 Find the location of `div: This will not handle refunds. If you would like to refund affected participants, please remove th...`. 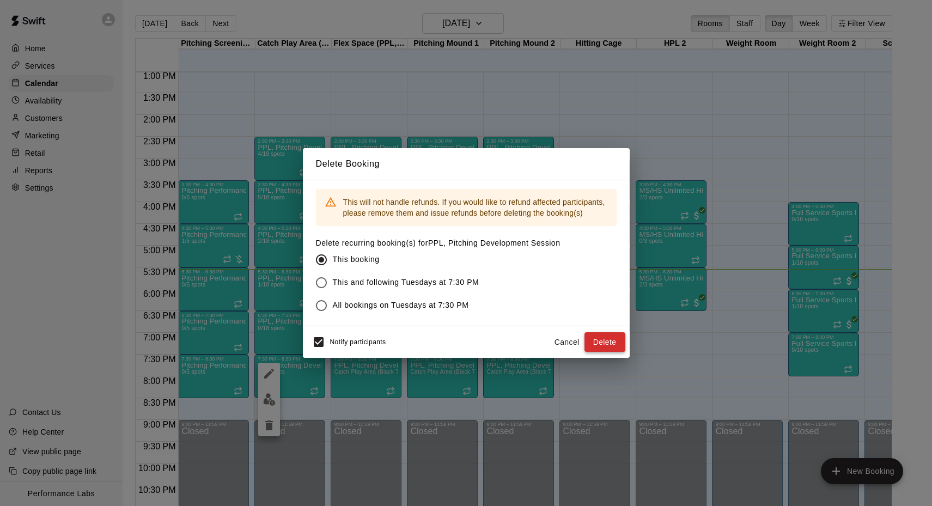

div: This will not handle refunds. If you would like to refund affected participants, please remove th... is located at coordinates (475, 207).